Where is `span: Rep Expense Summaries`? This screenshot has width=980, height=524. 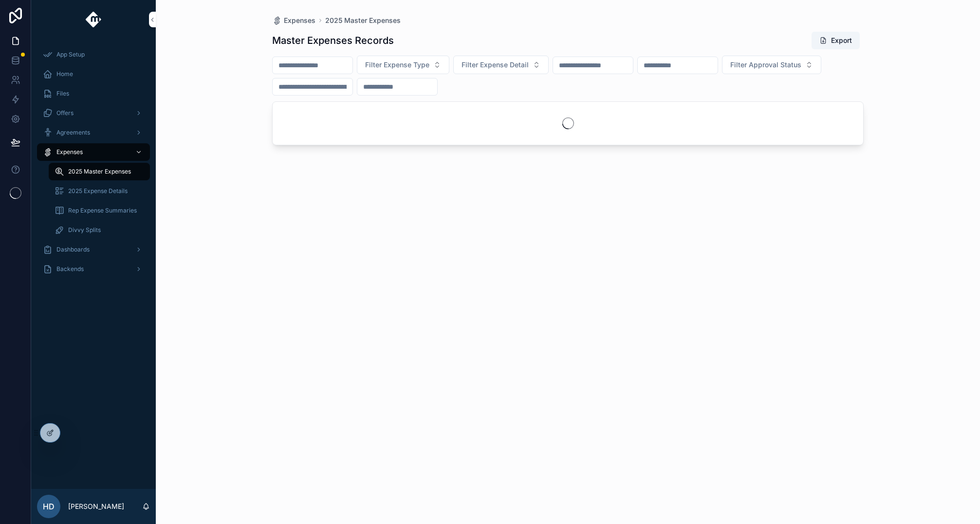 span: Rep Expense Summaries is located at coordinates (102, 211).